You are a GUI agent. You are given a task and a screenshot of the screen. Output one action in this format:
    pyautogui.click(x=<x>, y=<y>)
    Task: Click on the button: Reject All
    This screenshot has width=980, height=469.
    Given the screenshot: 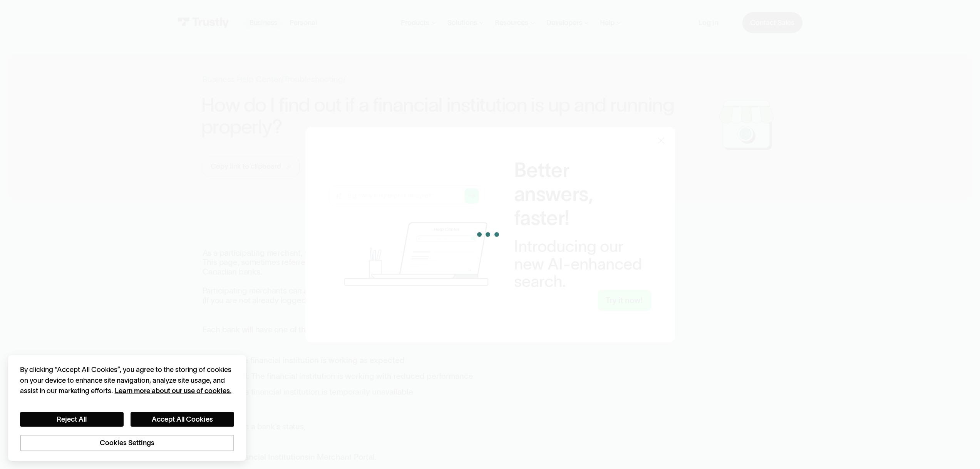 What is the action you would take?
    pyautogui.click(x=71, y=420)
    